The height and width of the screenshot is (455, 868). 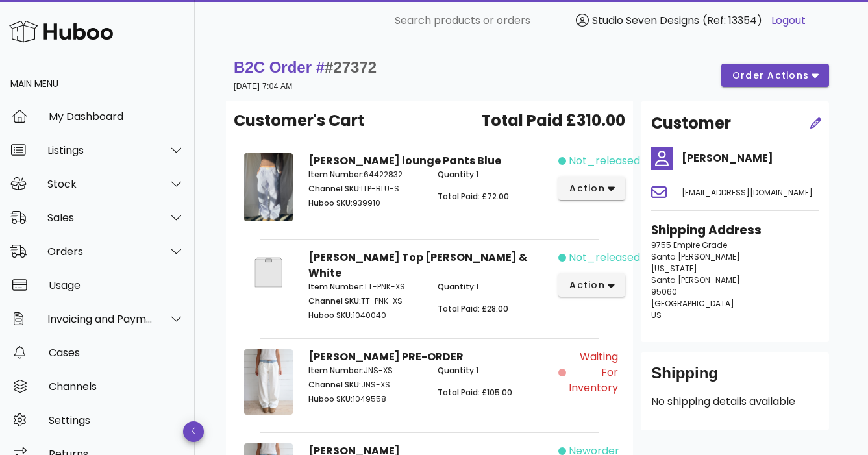 What do you see at coordinates (735, 402) in the screenshot?
I see `p: No shipping details available` at bounding box center [735, 402].